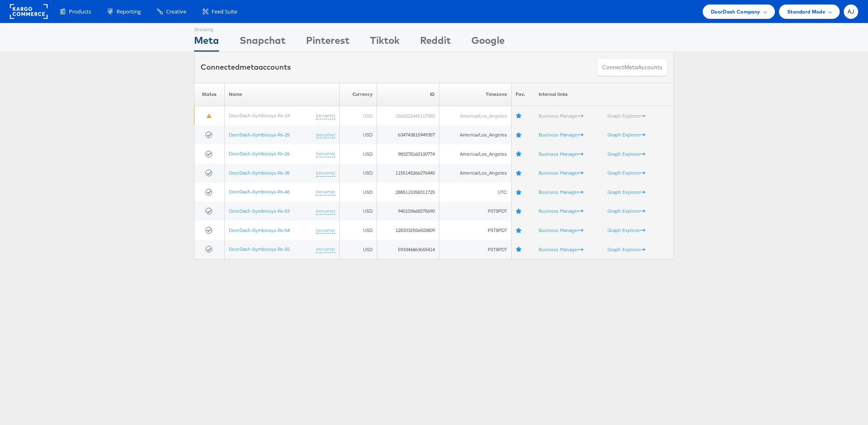  I want to click on span: Products, so click(80, 11).